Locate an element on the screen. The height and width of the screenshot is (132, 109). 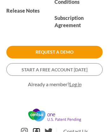
img: CentSai is located at coordinates (54, 115).